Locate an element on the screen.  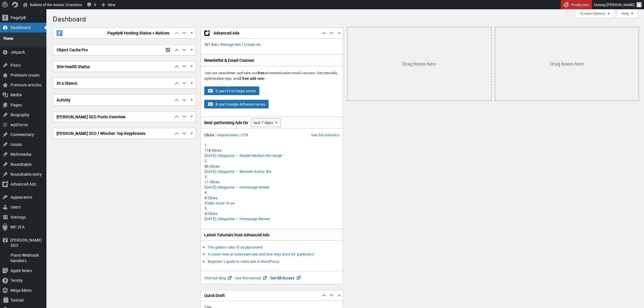
div: 11 Clicks is located at coordinates (272, 182).